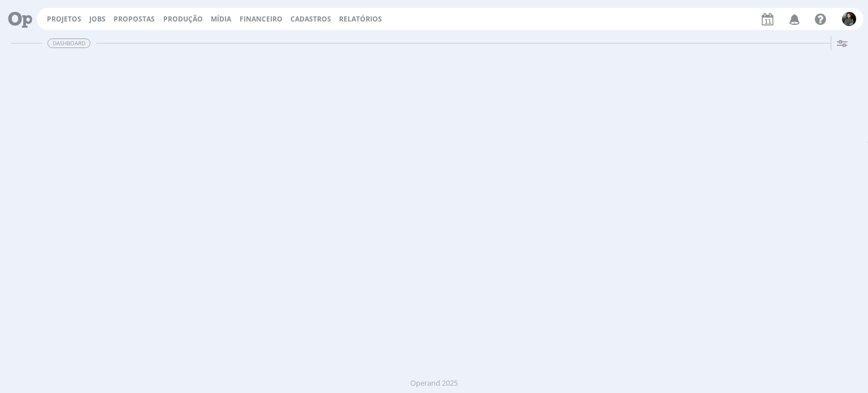 This screenshot has height=393, width=868. I want to click on img: M, so click(849, 18).